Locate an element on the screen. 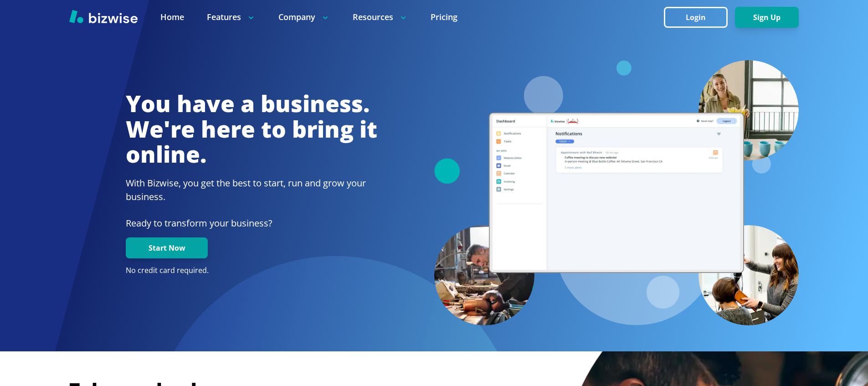 The height and width of the screenshot is (386, 868). button: Sign Up is located at coordinates (767, 17).